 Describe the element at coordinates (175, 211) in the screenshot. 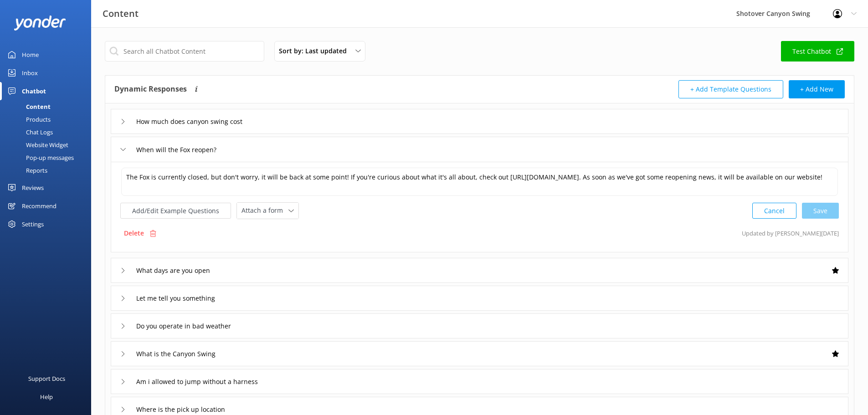

I see `button: Add/Edit Example Questions` at that location.